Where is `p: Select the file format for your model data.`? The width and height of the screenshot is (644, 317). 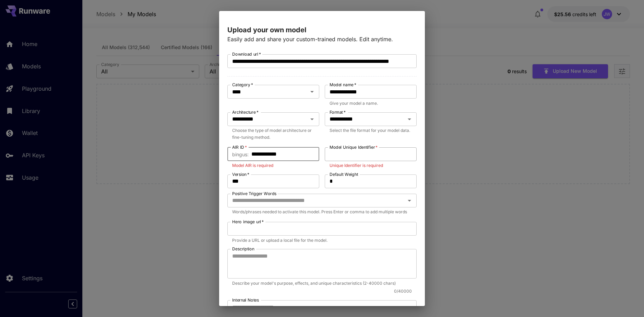 p: Select the file format for your model data. is located at coordinates (370, 131).